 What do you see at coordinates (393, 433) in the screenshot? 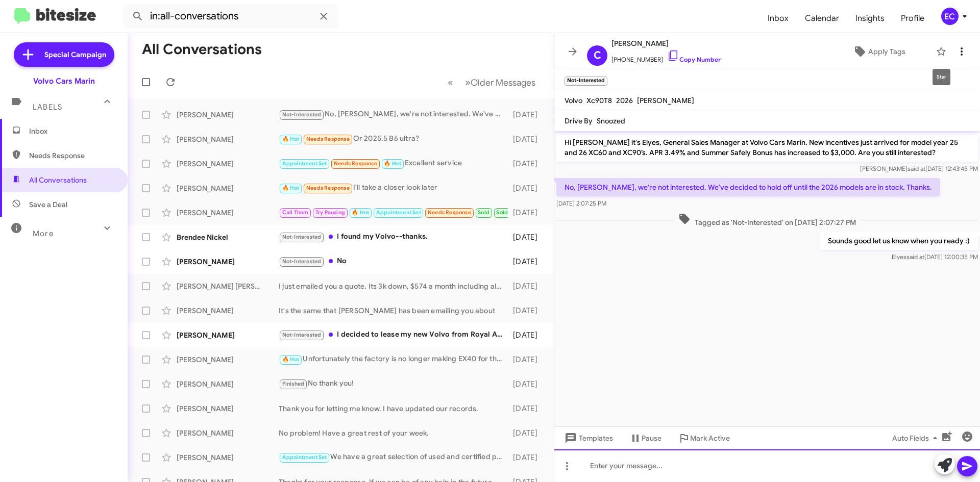
I see `div: No problem! Have a great rest of your week.` at bounding box center [393, 433].